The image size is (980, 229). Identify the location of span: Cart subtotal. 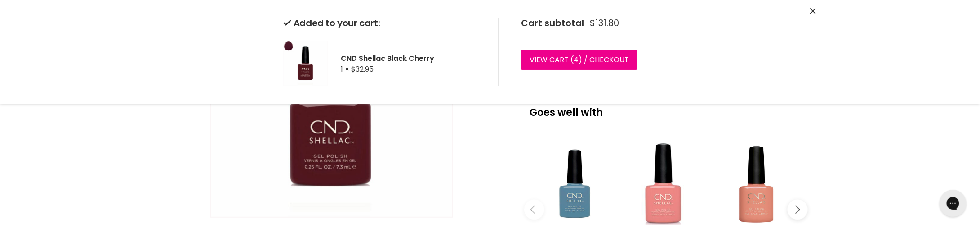
(552, 23).